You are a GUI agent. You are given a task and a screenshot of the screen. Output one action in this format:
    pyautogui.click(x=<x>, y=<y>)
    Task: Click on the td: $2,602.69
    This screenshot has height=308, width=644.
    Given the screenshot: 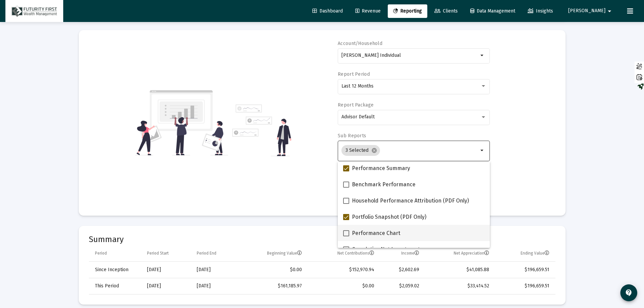 What is the action you would take?
    pyautogui.click(x=402, y=270)
    